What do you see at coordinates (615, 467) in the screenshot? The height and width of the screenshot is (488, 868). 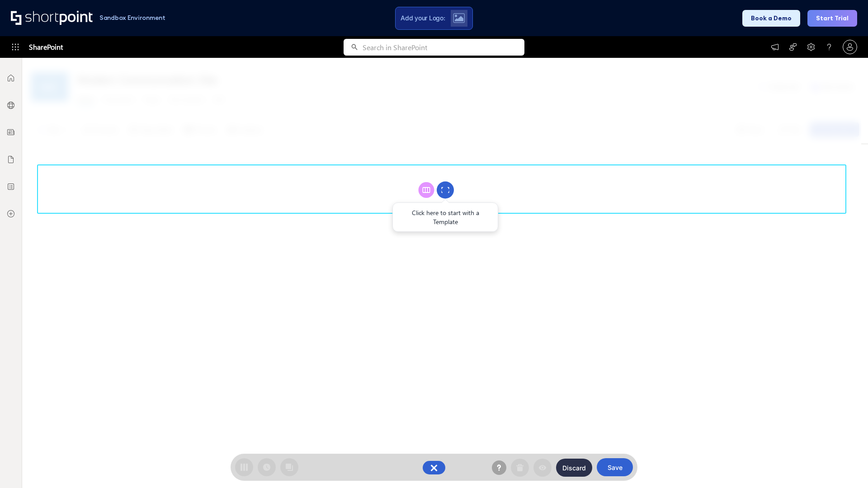 I see `button: Save` at bounding box center [615, 467].